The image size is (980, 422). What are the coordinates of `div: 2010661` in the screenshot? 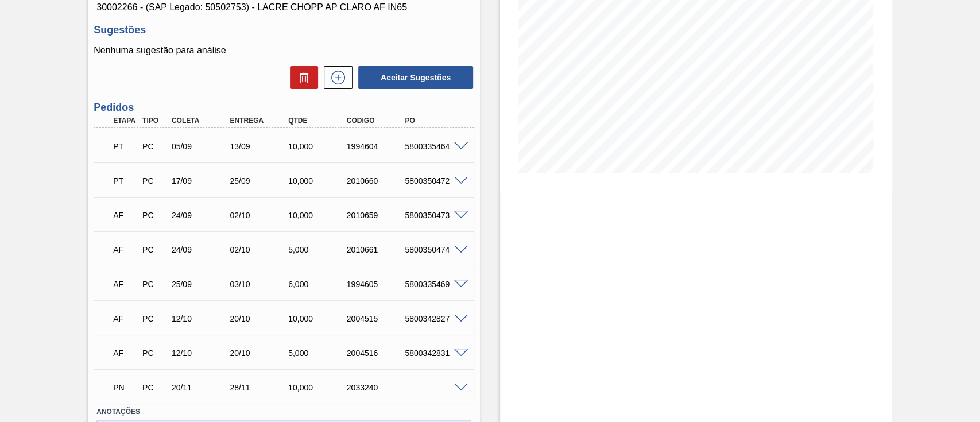 It's located at (376, 250).